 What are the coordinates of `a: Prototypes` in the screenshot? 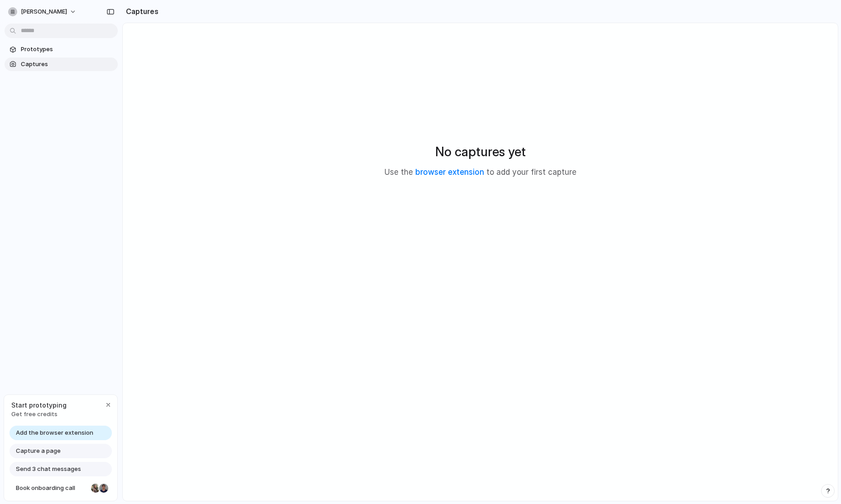 It's located at (62, 49).